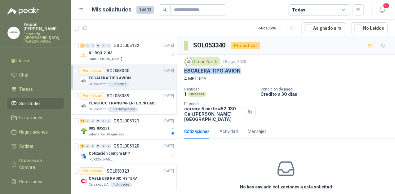  I want to click on div: 12, so click(82, 121).